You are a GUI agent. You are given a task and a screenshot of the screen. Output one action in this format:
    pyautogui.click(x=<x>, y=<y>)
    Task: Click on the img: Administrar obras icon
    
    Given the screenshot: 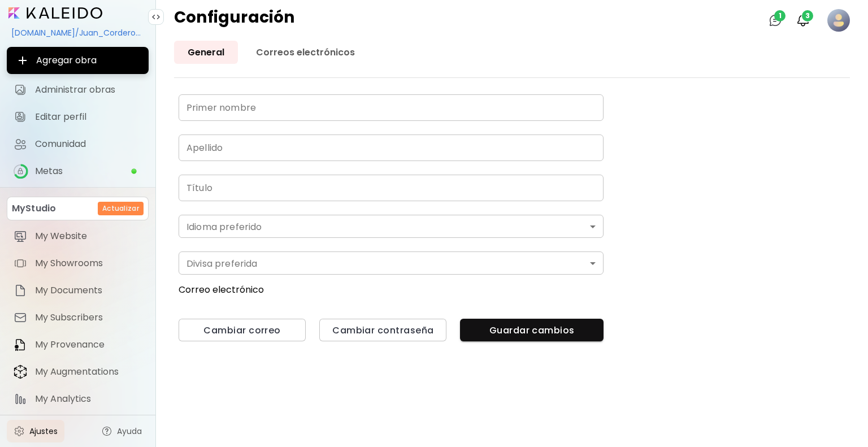 What is the action you would take?
    pyautogui.click(x=21, y=90)
    